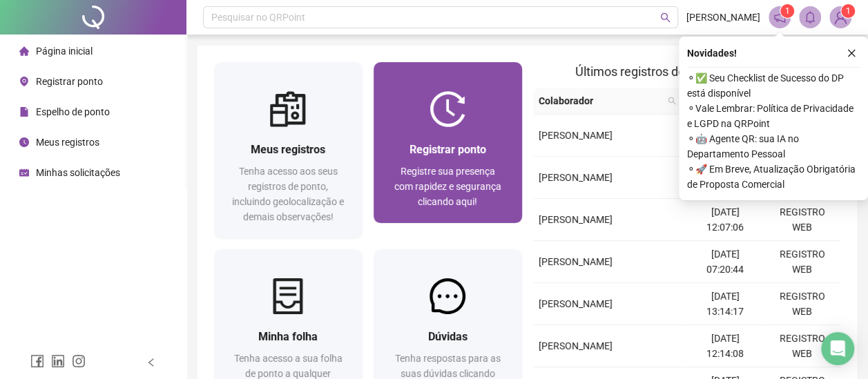 This screenshot has width=868, height=379. I want to click on span: Últimos registros de ponto sincronizados, so click(686, 71).